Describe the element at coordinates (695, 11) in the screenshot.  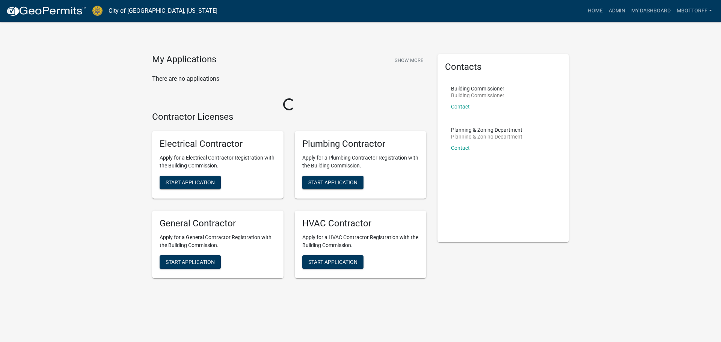
I see `a: Mbottorff` at that location.